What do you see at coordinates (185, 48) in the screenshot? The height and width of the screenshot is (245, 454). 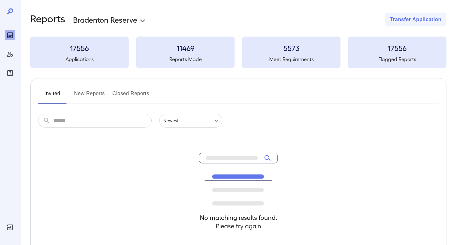 I see `h3: 11469` at bounding box center [185, 48].